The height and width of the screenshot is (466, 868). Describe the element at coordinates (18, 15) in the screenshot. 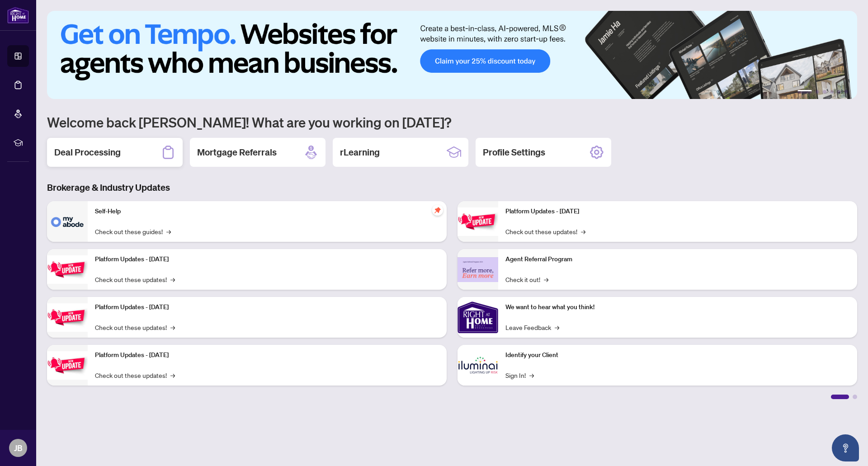

I see `img: logo` at that location.